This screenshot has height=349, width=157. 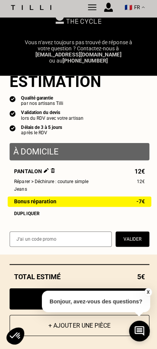 I want to click on div: par nos artisans Tilli, so click(x=43, y=105).